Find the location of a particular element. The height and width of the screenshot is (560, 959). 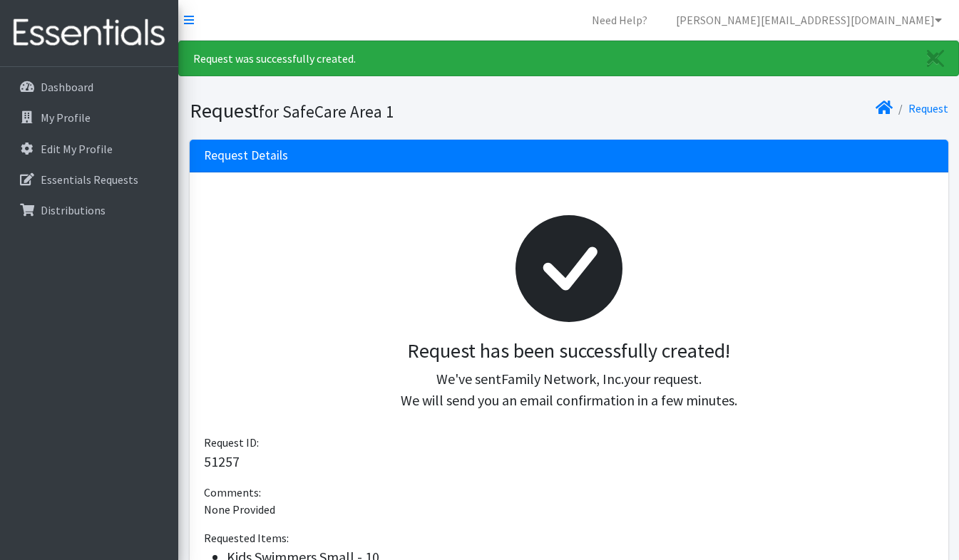

span: Request ID: is located at coordinates (231, 443).